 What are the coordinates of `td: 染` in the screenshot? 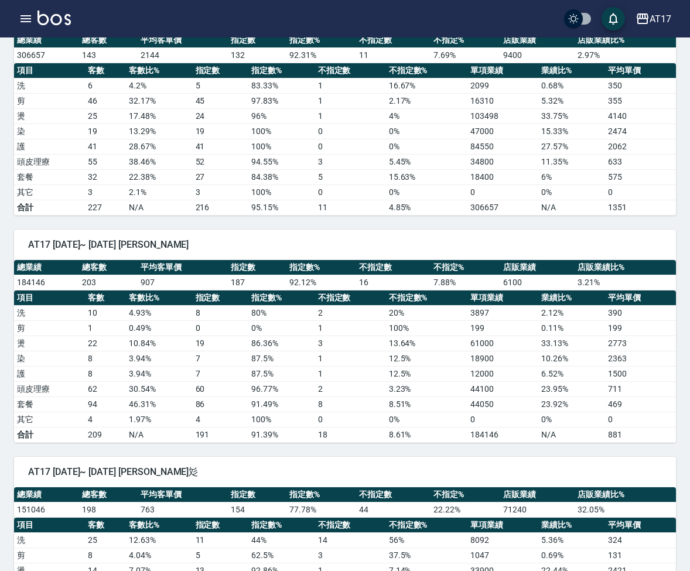 It's located at (49, 131).